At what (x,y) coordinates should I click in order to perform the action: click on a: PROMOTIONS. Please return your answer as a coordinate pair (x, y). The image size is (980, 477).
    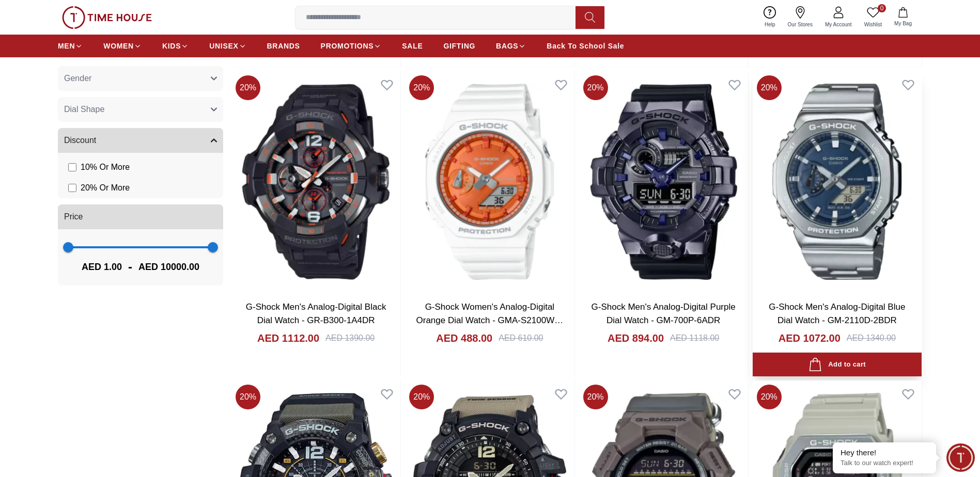
    Looking at the image, I should click on (351, 46).